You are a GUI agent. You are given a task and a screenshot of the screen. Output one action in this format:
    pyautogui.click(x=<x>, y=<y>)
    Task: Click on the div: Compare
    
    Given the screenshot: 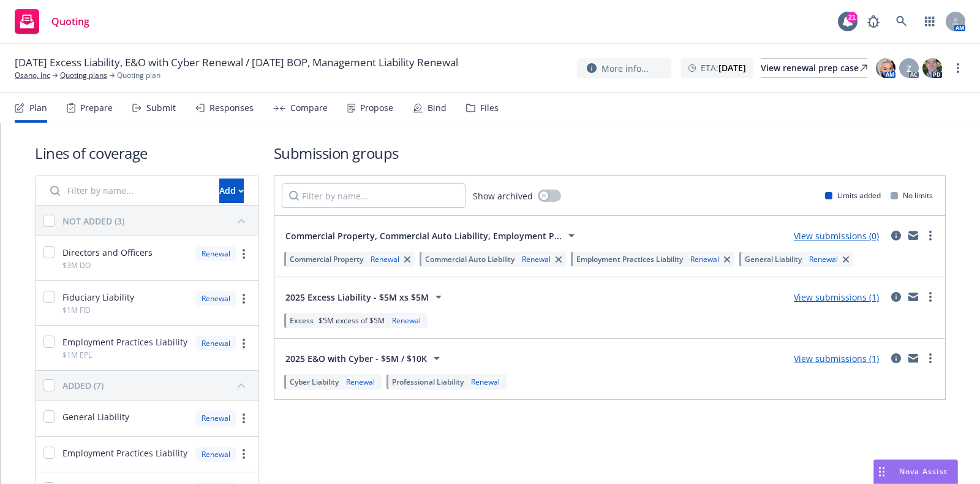 What is the action you would take?
    pyautogui.click(x=308, y=108)
    